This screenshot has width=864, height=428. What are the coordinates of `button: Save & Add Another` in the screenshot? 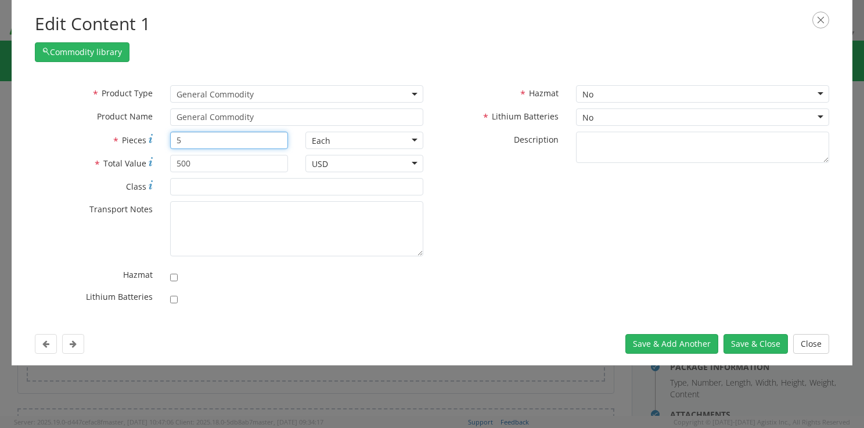 It's located at (672, 344).